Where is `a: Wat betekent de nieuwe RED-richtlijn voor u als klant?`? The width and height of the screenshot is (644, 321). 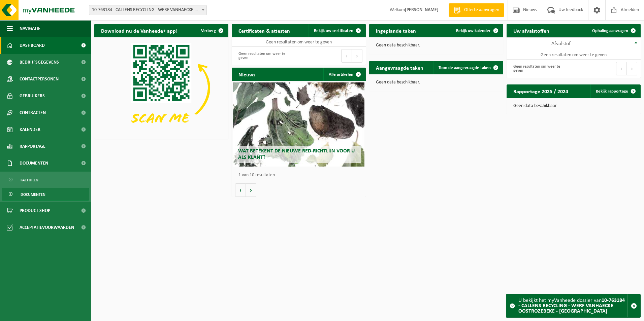
a: Wat betekent de nieuwe RED-richtlijn voor u als klant? is located at coordinates (299, 124).